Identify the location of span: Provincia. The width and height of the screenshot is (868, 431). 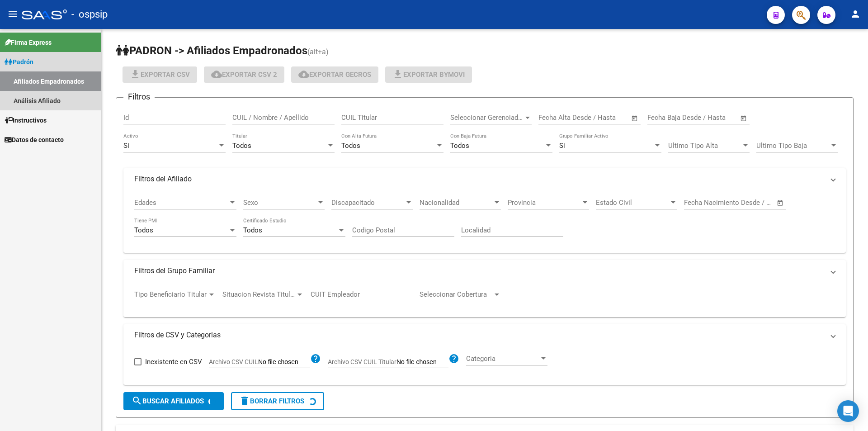
(544, 203).